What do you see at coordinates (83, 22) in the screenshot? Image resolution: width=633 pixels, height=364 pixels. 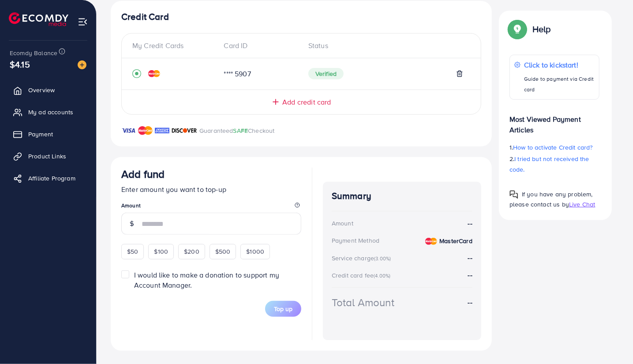 I see `img: menu` at bounding box center [83, 22].